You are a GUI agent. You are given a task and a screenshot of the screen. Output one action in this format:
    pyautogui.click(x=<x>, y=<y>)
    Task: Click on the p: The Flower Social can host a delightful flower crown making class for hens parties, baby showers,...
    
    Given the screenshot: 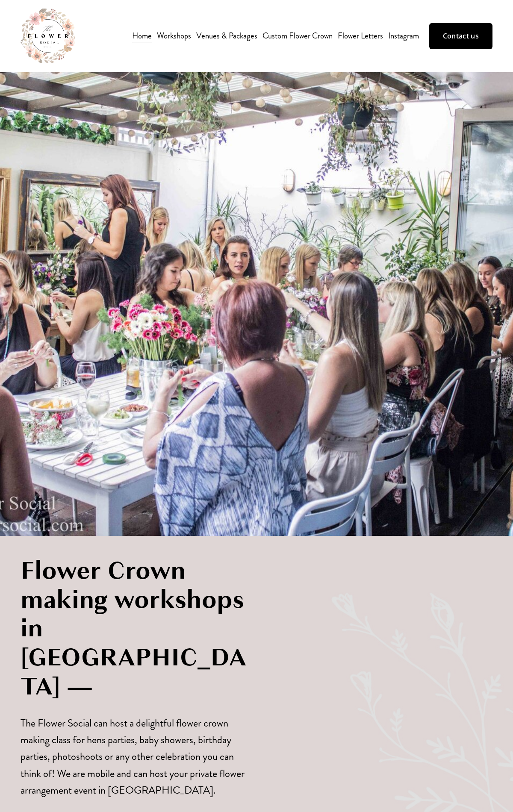 What is the action you would take?
    pyautogui.click(x=135, y=757)
    